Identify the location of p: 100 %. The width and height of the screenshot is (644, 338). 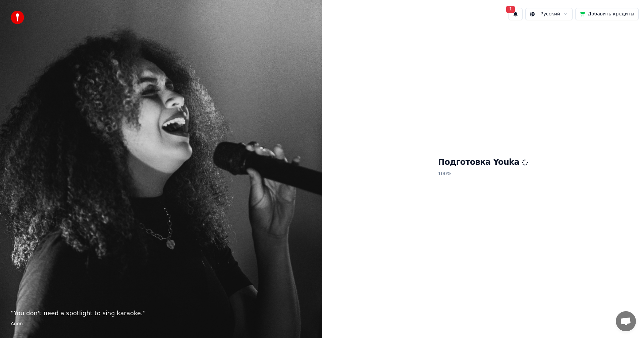
(483, 174).